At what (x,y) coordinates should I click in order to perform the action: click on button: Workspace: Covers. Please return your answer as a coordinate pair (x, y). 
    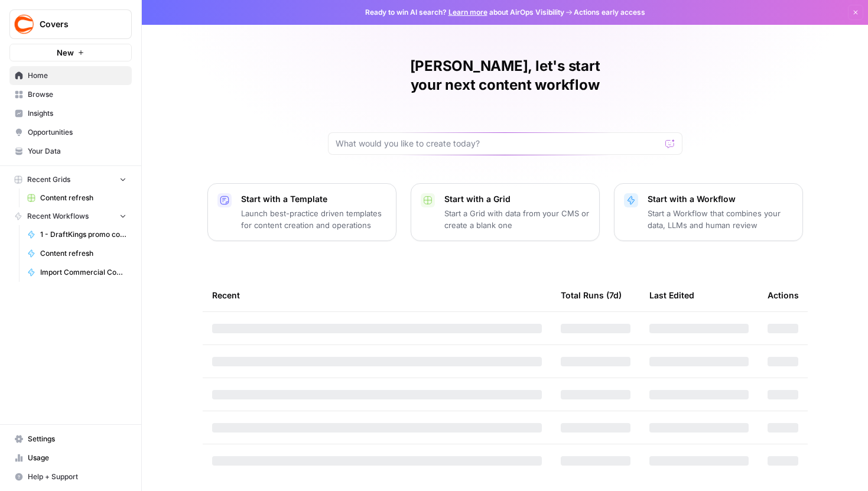
    Looking at the image, I should click on (70, 24).